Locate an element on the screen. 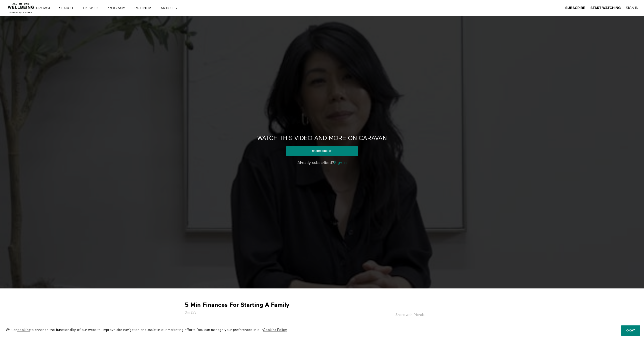 This screenshot has height=340, width=644. h2: Watch this video and more on CARAVAN is located at coordinates (322, 139).